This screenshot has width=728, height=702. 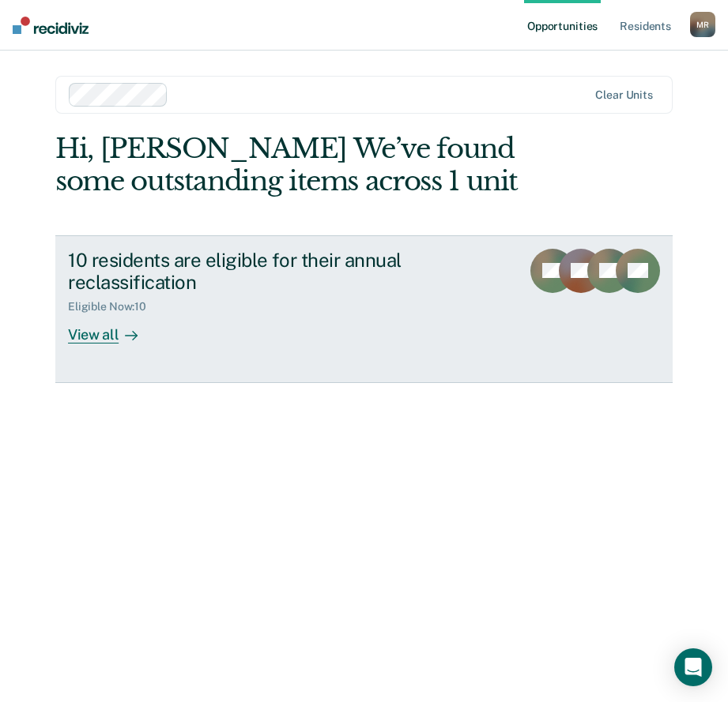 What do you see at coordinates (702, 25) in the screenshot?
I see `div: M R` at bounding box center [702, 25].